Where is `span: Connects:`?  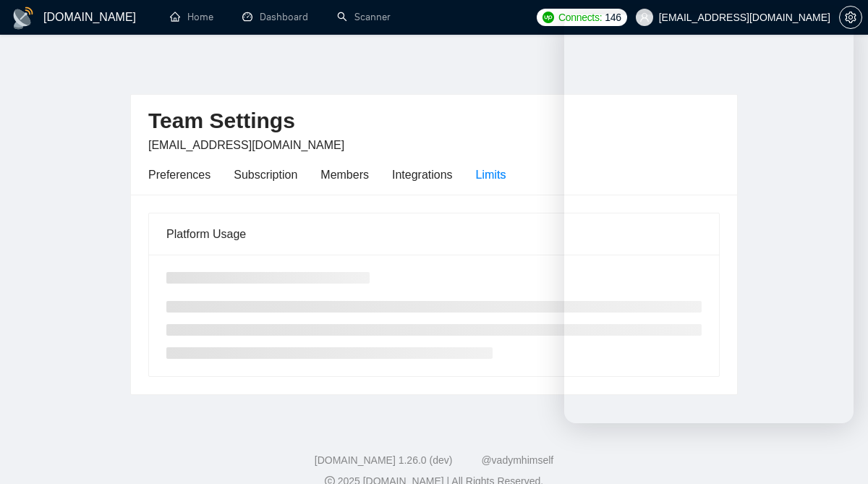
span: Connects: is located at coordinates (580, 18).